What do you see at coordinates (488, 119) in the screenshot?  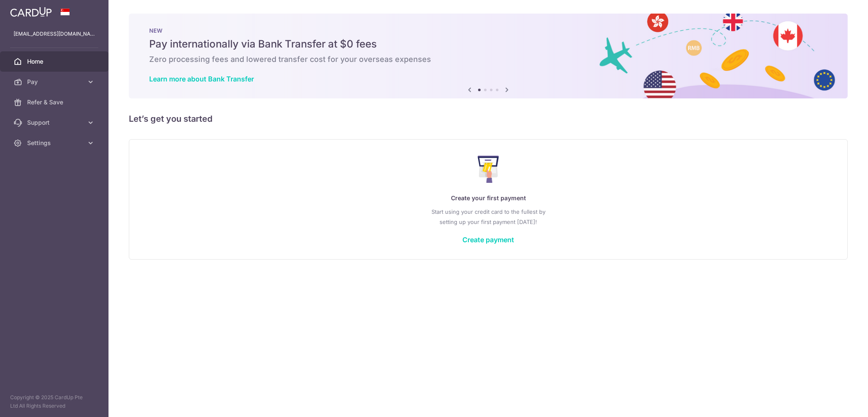 I see `h5: Let’s get you started` at bounding box center [488, 119].